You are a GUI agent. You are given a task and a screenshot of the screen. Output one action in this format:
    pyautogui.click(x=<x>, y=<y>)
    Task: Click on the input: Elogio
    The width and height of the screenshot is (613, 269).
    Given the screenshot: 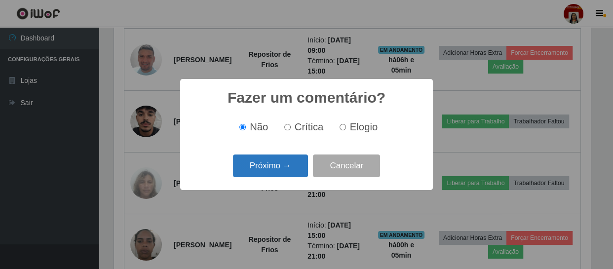 What is the action you would take?
    pyautogui.click(x=342, y=127)
    